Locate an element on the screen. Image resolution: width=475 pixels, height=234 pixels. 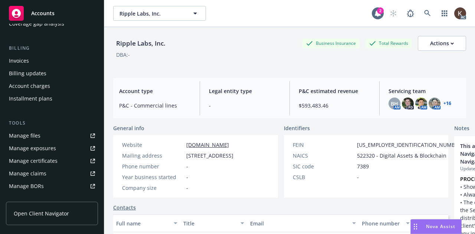
div: Website is located at coordinates (153, 145).